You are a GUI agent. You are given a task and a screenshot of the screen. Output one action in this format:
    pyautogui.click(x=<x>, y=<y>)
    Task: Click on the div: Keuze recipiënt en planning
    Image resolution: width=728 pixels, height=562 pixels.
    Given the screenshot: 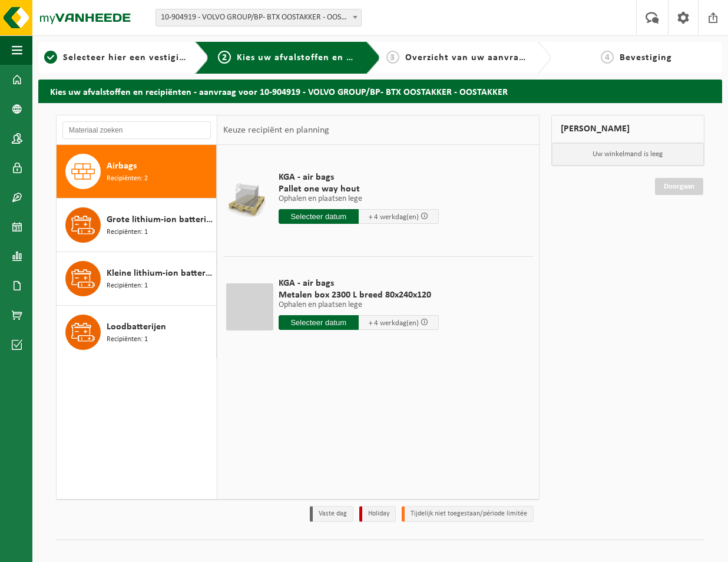 What is the action you would take?
    pyautogui.click(x=276, y=130)
    